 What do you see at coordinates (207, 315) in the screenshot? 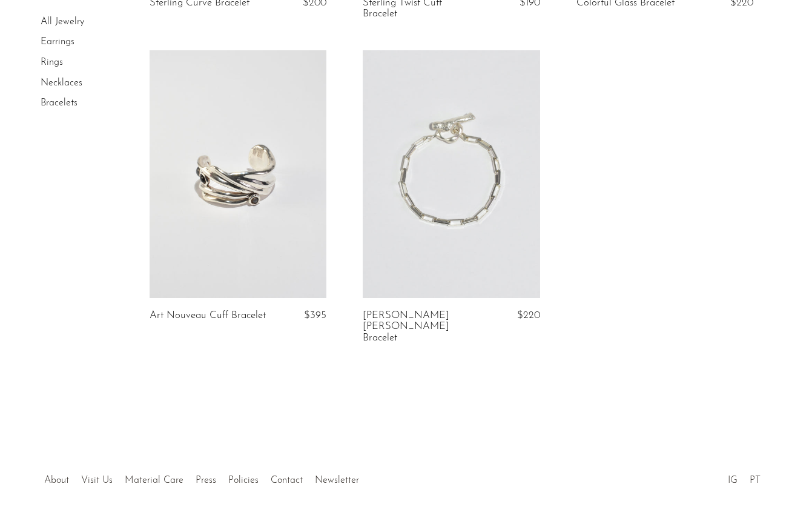
I see `a: Art Nouveau Cuff Bracelet` at bounding box center [207, 315].